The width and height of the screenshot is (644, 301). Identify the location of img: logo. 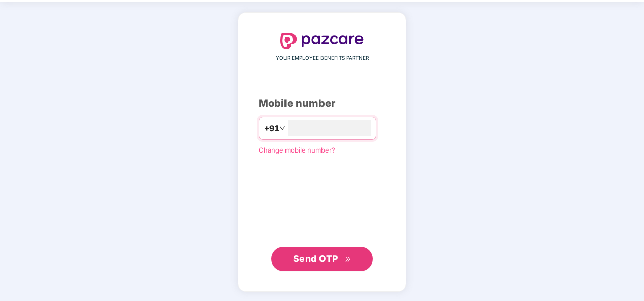
(322, 41).